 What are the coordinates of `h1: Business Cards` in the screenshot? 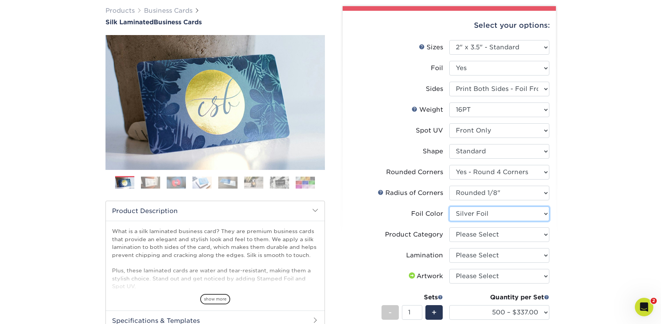 It's located at (215, 22).